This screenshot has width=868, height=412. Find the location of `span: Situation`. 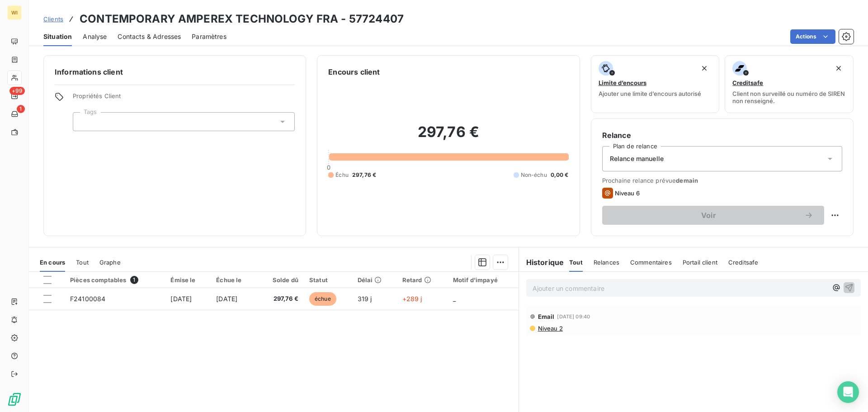

span: Situation is located at coordinates (58, 36).